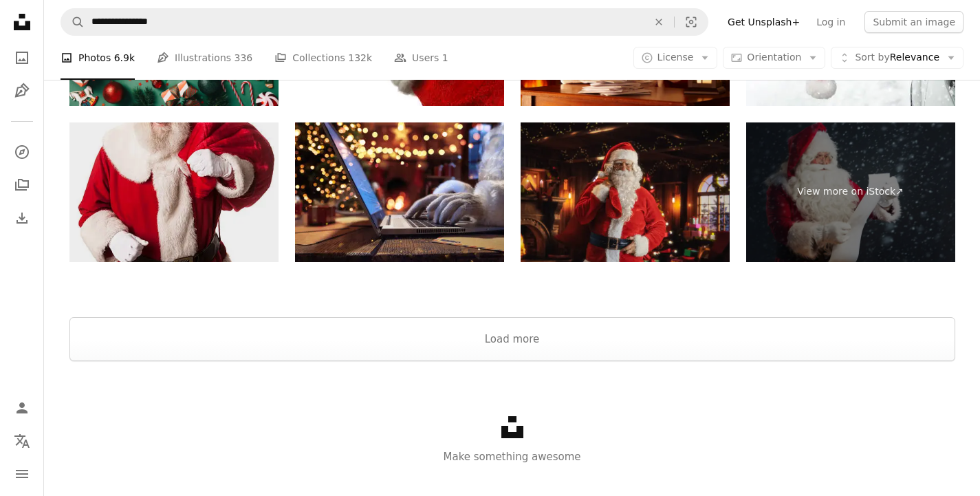 The width and height of the screenshot is (980, 496). What do you see at coordinates (22, 23) in the screenshot?
I see `a: Home — Unsplash` at bounding box center [22, 23].